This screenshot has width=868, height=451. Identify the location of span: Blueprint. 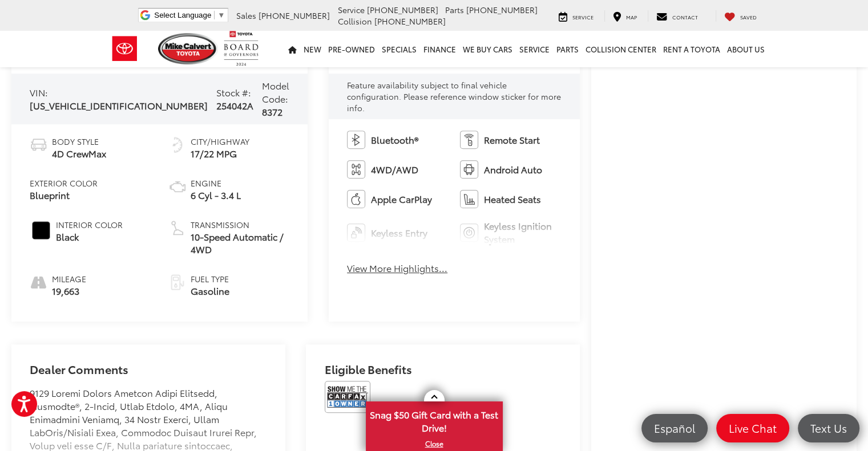
(63, 195).